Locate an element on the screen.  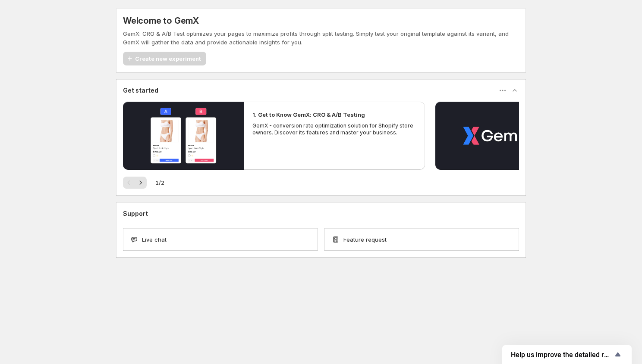
h2: 1. Get to Know GemX: CRO & A/B Testing is located at coordinates (308, 114).